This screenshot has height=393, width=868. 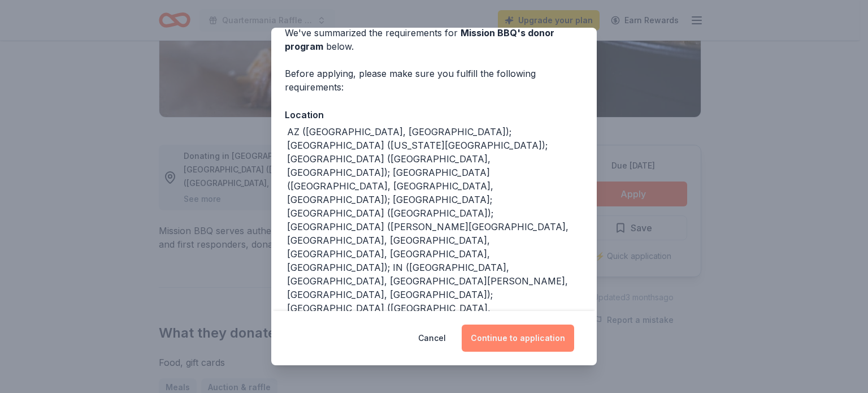 What do you see at coordinates (434, 115) in the screenshot?
I see `div: Location` at bounding box center [434, 115].